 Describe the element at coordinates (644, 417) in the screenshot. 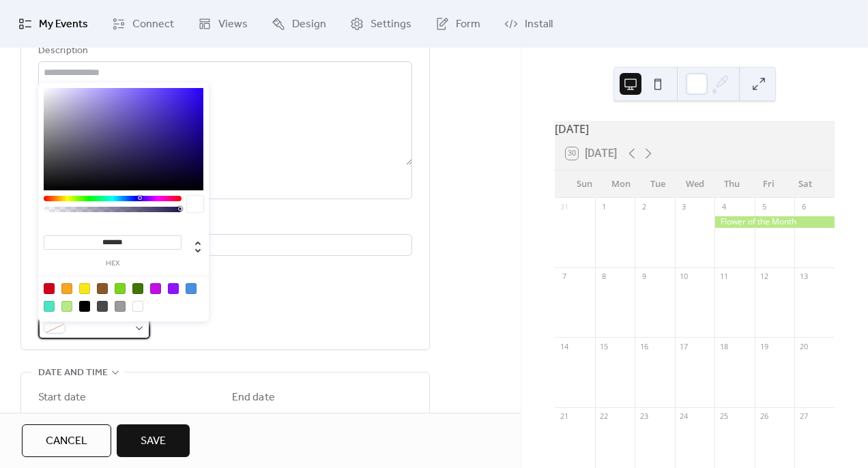

I see `div: 23` at that location.